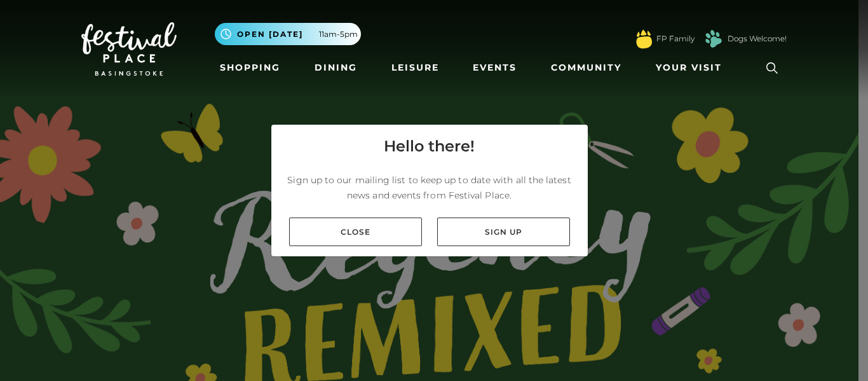  Describe the element at coordinates (250, 67) in the screenshot. I see `a: Shopping` at that location.